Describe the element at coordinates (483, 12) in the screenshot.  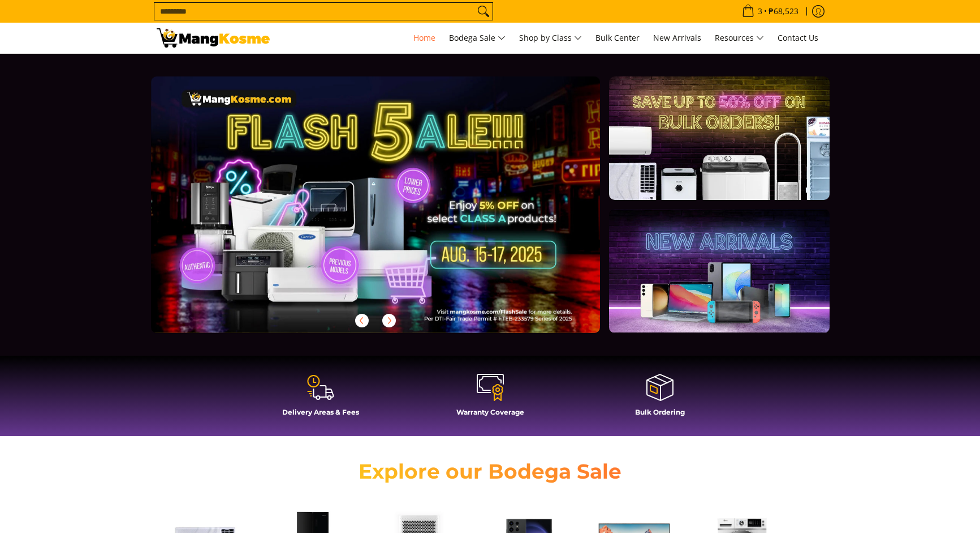
I see `button: Search` at that location.